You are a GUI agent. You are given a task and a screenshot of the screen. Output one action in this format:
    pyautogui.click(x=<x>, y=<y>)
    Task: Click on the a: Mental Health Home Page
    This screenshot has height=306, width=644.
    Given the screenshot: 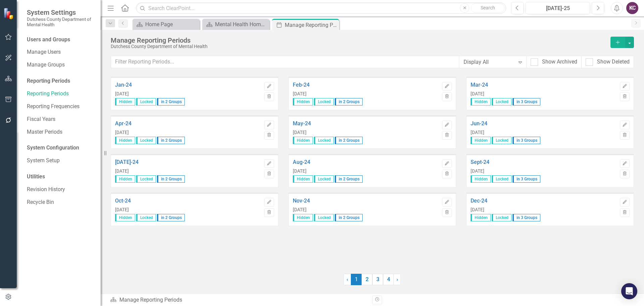 What is the action you would take?
    pyautogui.click(x=236, y=24)
    